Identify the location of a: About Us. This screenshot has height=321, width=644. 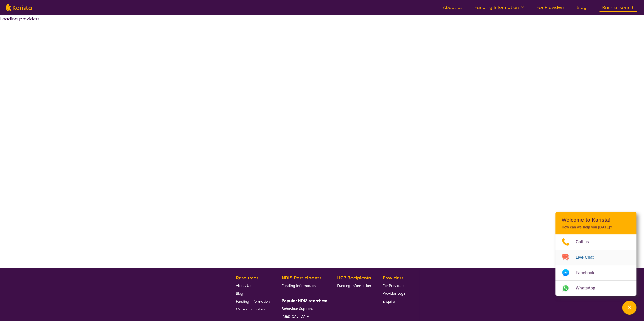
(253, 285).